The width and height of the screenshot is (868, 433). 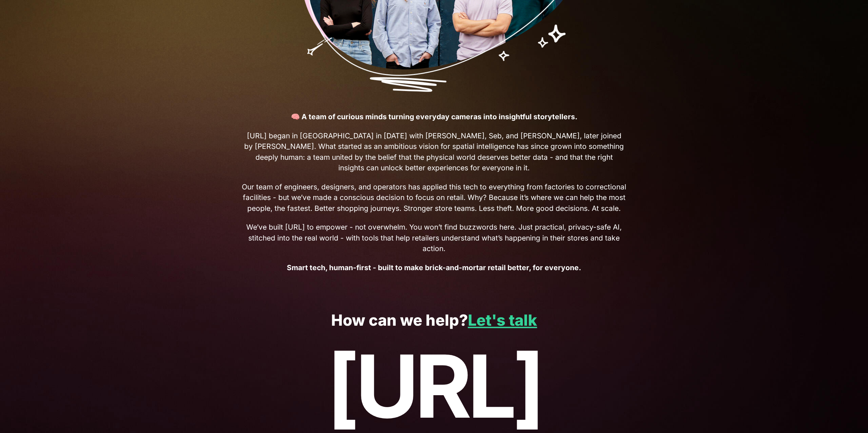 What do you see at coordinates (434, 320) in the screenshot?
I see `p: How can we help?` at bounding box center [434, 320].